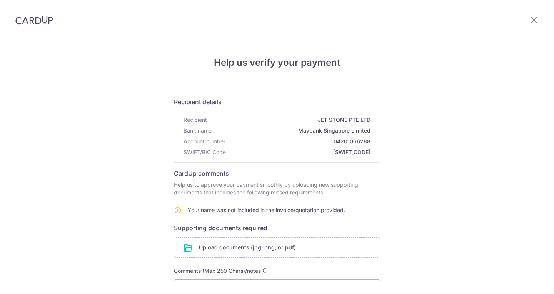 This screenshot has width=554, height=294. Describe the element at coordinates (34, 20) in the screenshot. I see `img: CardUp` at that location.